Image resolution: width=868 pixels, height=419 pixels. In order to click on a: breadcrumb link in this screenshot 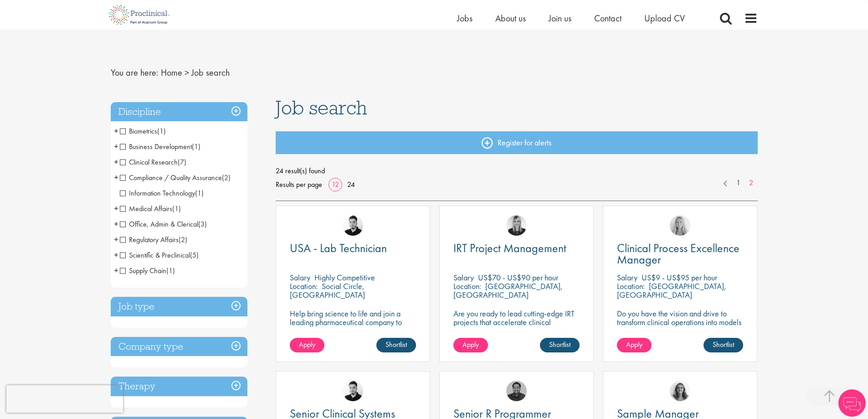, I will do `click(172, 73)`.